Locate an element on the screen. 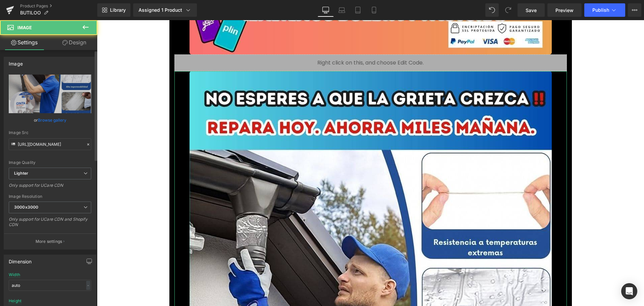 Image resolution: width=644 pixels, height=306 pixels. a: Preview is located at coordinates (564, 10).